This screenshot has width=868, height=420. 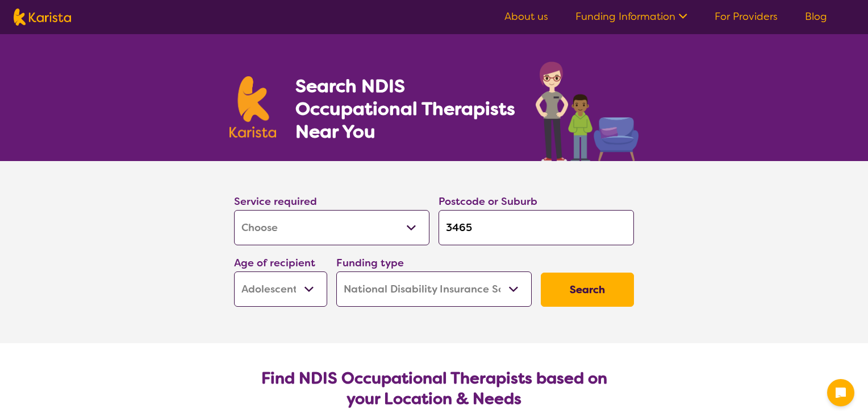 What do you see at coordinates (587, 111) in the screenshot?
I see `img: occupational-therapy` at bounding box center [587, 111].